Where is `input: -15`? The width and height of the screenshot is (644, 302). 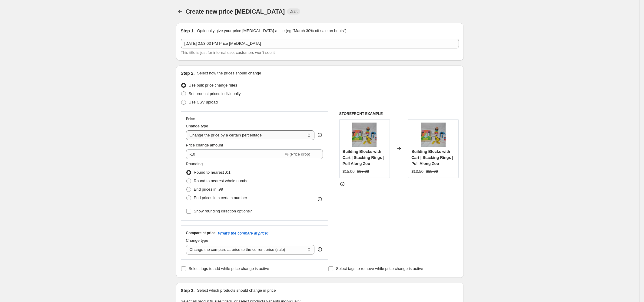
input: -15 is located at coordinates (235, 154).